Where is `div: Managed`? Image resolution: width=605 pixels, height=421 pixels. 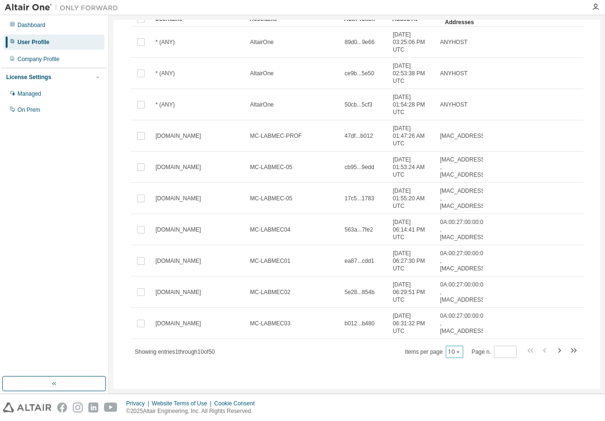
div: Managed is located at coordinates (29, 94).